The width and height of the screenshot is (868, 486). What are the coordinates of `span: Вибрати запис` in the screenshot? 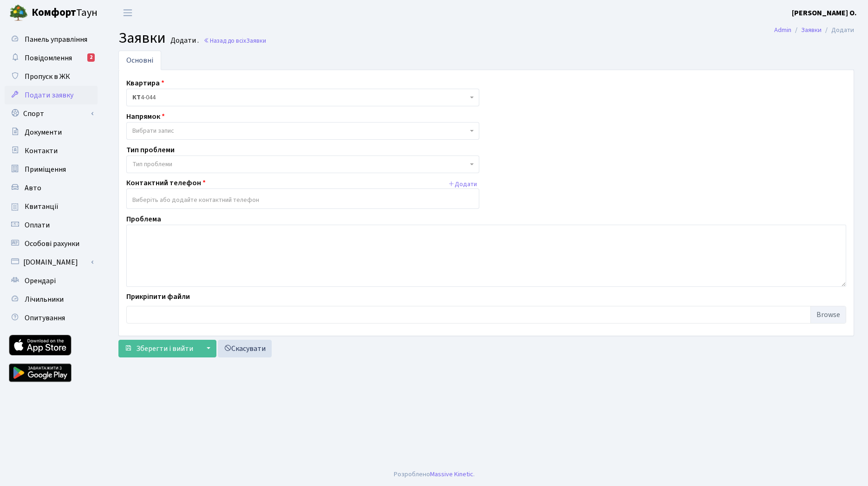 It's located at (154, 131).